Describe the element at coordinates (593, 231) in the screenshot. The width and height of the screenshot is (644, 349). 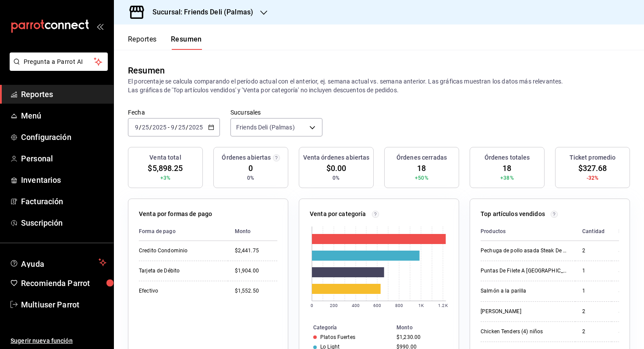
I see `th: Cantidad` at that location.